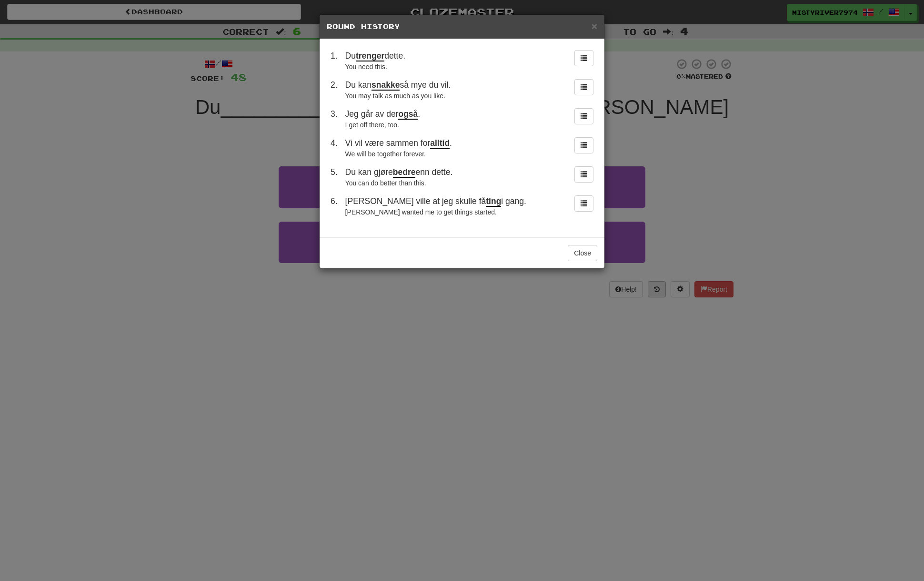 The height and width of the screenshot is (581, 924). Describe the element at coordinates (370, 56) in the screenshot. I see `u: trenger` at that location.